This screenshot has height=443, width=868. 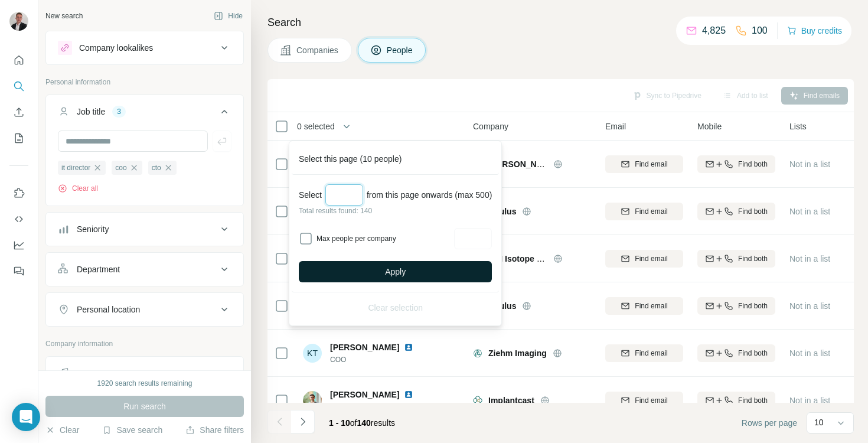 I want to click on p: 100, so click(x=759, y=31).